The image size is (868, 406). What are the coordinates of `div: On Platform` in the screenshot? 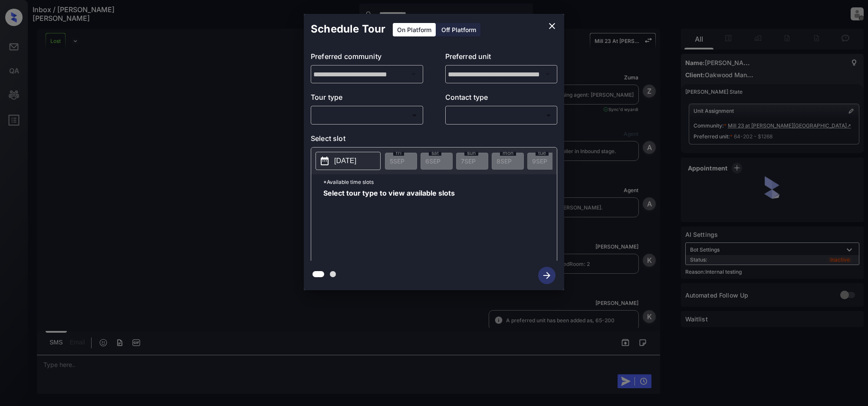 It's located at (414, 29).